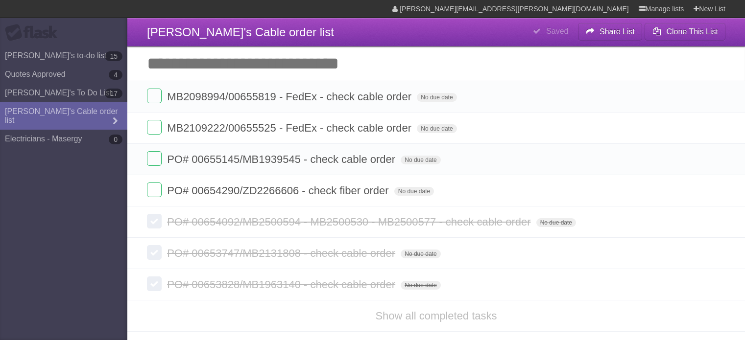  What do you see at coordinates (282, 253) in the screenshot?
I see `span: PO# 00653747/MB2131808 - check cable order` at bounding box center [282, 253].